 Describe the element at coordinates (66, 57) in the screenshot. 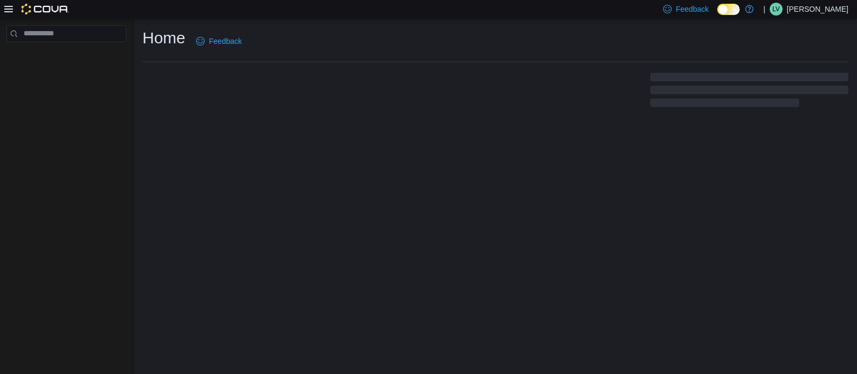

I see `nav: Complex example` at that location.